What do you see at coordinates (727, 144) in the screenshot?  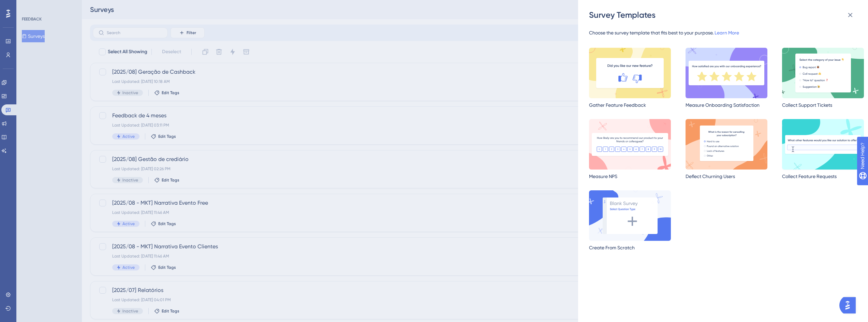 I see `img: deflectChurning` at bounding box center [727, 144].